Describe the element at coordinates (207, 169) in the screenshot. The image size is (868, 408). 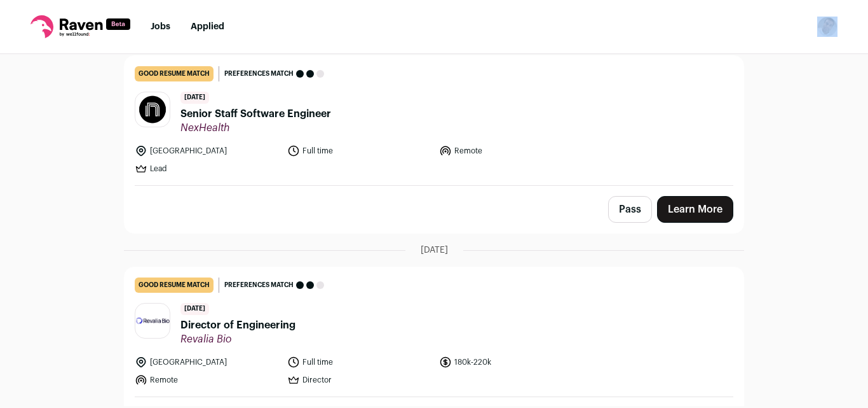
I see `li: Lead` at that location.